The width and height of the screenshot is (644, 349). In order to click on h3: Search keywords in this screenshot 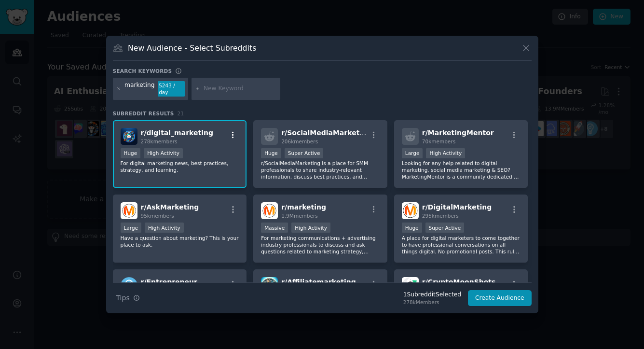, I will do `click(142, 71)`.